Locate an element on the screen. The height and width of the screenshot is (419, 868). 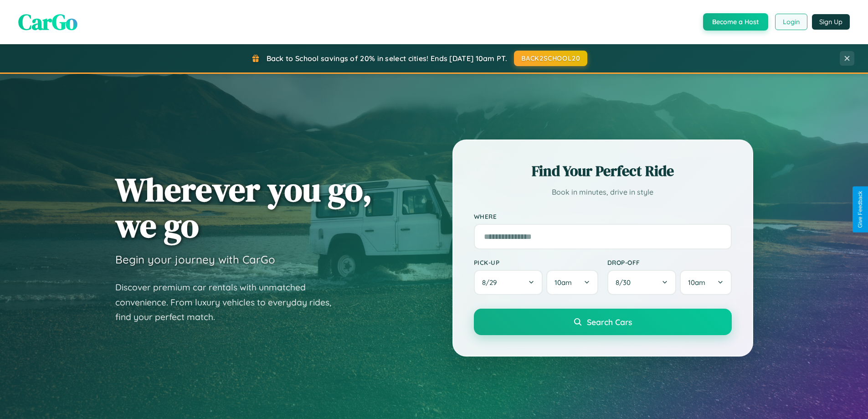
span: 8 / 30 is located at coordinates (625, 282).